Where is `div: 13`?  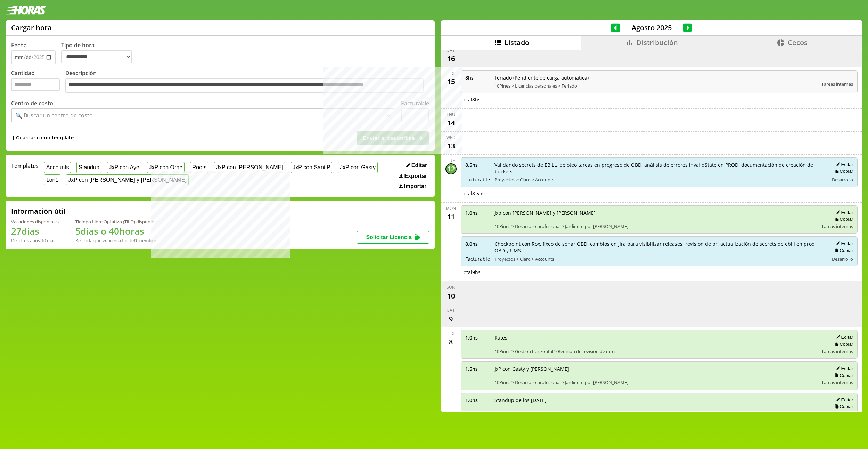
div: 13 is located at coordinates (451, 146).